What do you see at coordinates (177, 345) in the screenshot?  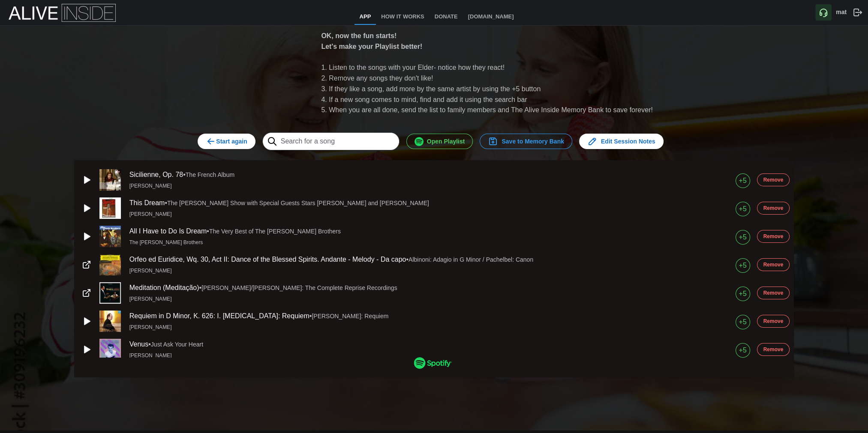 I see `span: Just Ask Your Heart` at bounding box center [177, 345].